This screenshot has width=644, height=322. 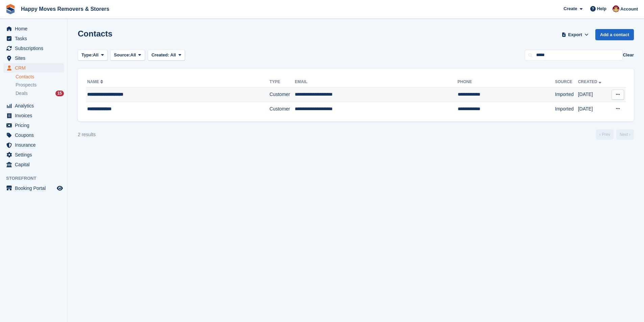 I want to click on span: Deals, so click(x=22, y=93).